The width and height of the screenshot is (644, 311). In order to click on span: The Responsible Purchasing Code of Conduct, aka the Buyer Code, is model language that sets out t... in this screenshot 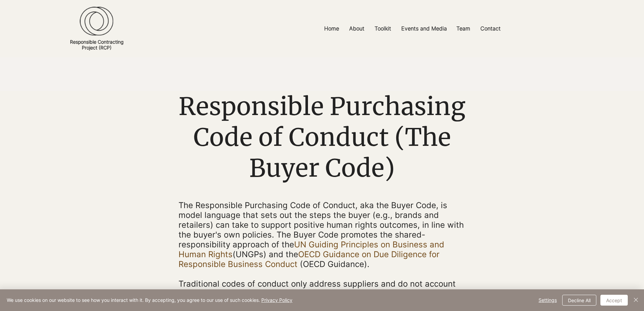, I will do `click(321, 235)`.